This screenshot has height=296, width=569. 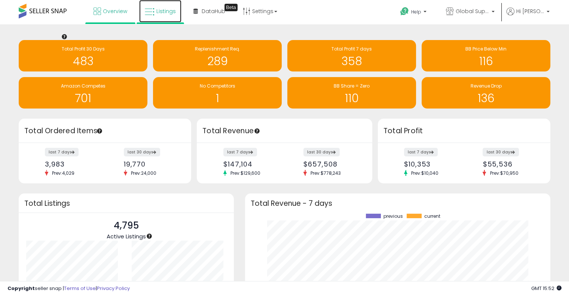 What do you see at coordinates (504, 173) in the screenshot?
I see `span: Prev: $70,950` at bounding box center [504, 173].